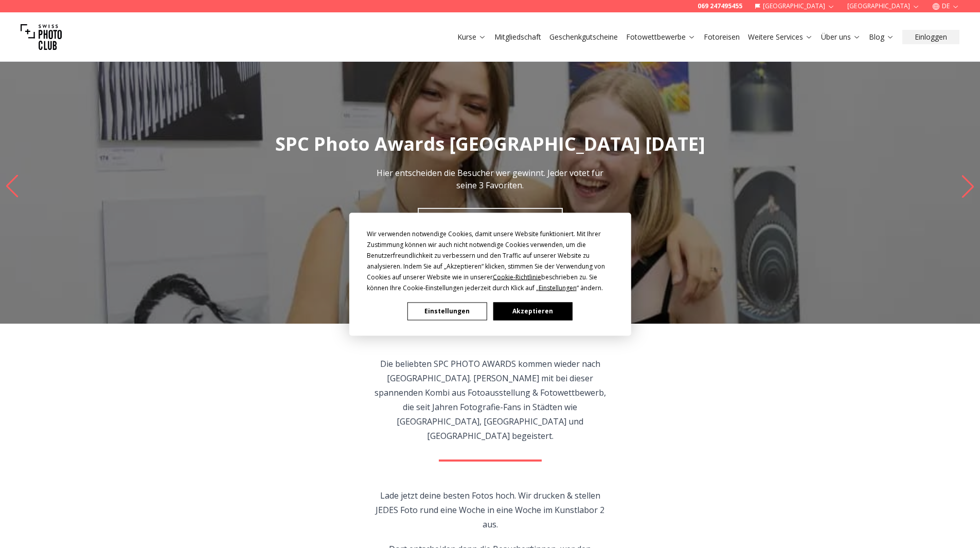  Describe the element at coordinates (517, 277) in the screenshot. I see `span: Cookie-Richtlinie` at that location.